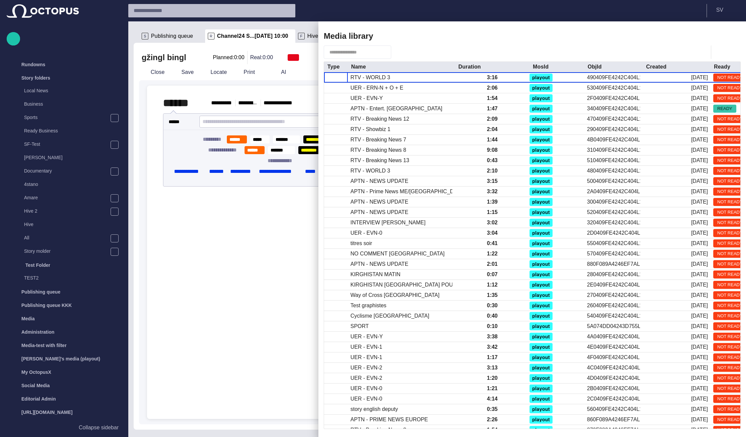 This screenshot has height=437, width=746. What do you see at coordinates (492, 160) in the screenshot?
I see `div: 0:43` at bounding box center [492, 160].